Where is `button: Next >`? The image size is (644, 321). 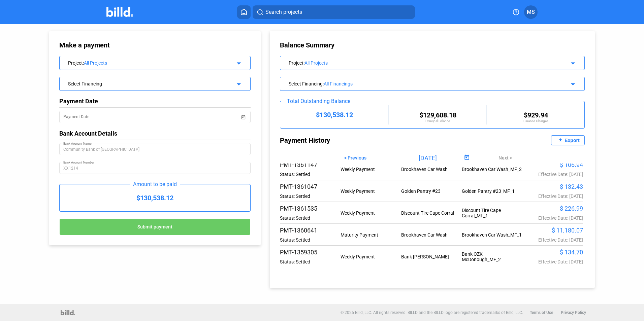
button: Next > is located at coordinates (505, 158).